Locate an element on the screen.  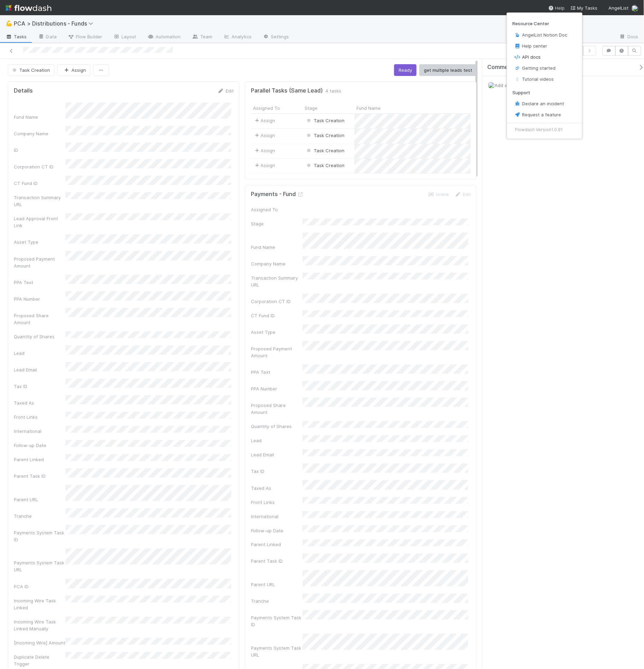
a: Help center is located at coordinates (545, 46).